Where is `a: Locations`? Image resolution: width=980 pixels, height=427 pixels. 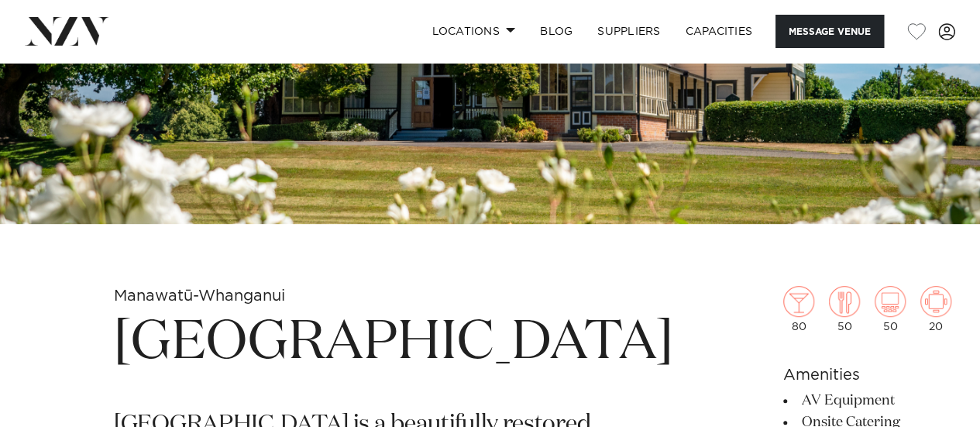 a: Locations is located at coordinates (473, 31).